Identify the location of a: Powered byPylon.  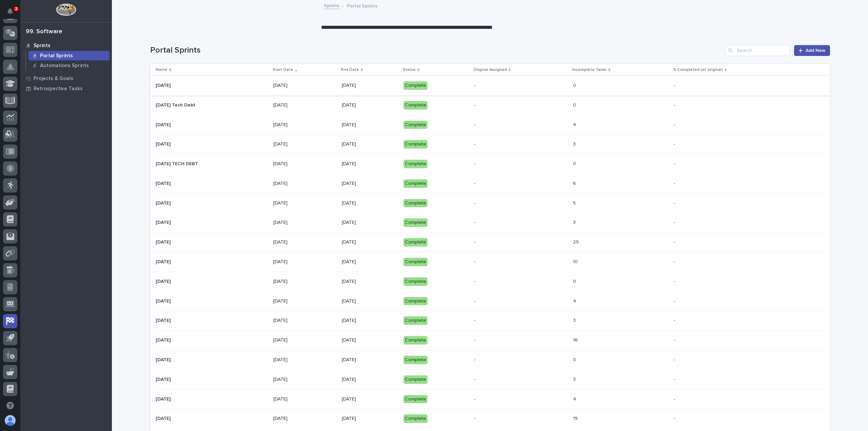
(65, 128).